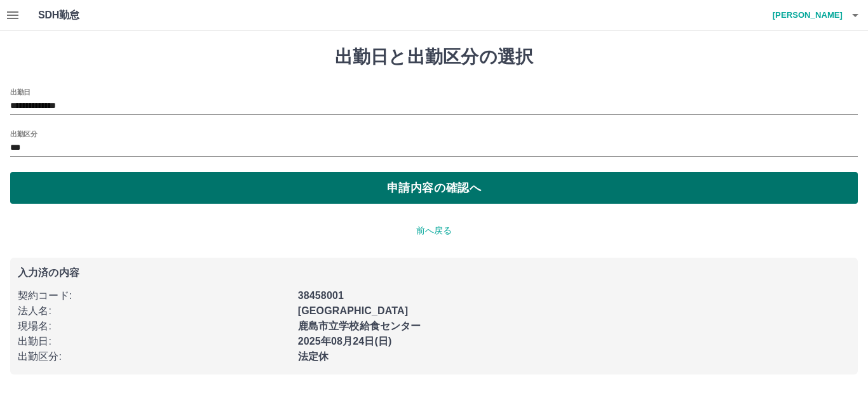 This screenshot has width=868, height=417. Describe the element at coordinates (434, 57) in the screenshot. I see `h1: 出勤日と出勤区分の選択` at that location.